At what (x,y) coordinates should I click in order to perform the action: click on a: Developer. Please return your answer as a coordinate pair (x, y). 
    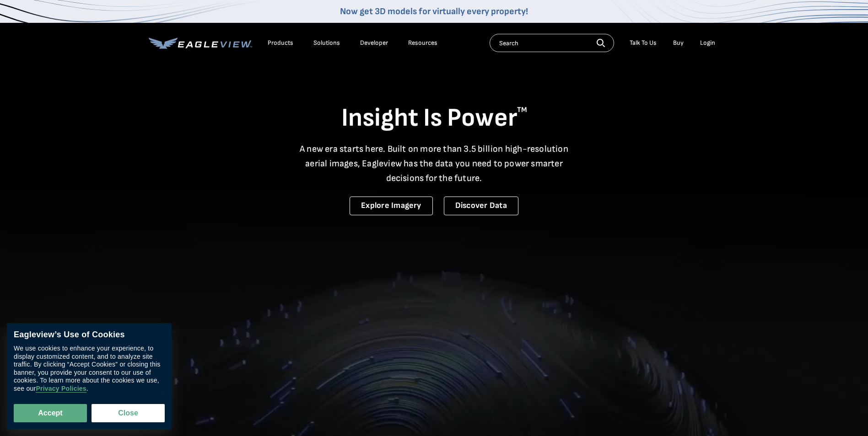
    Looking at the image, I should click on (374, 43).